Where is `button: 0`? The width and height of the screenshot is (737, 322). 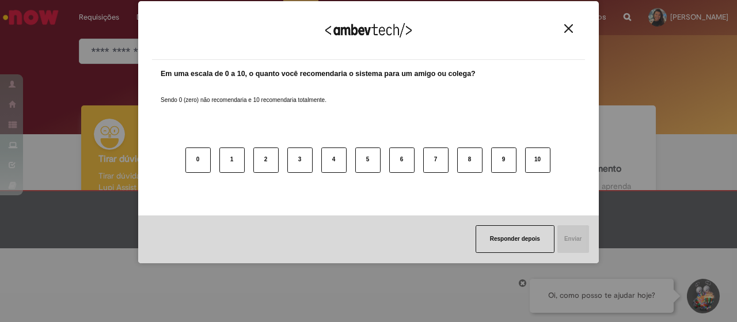
button: 0 is located at coordinates (198, 160).